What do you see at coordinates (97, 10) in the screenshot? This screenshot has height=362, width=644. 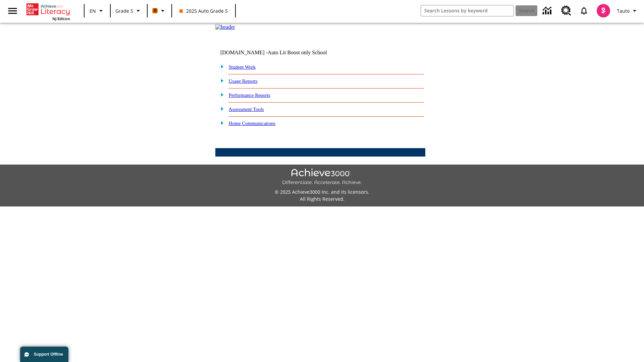 I see `button: Language: EN, Select a language` at bounding box center [97, 10].